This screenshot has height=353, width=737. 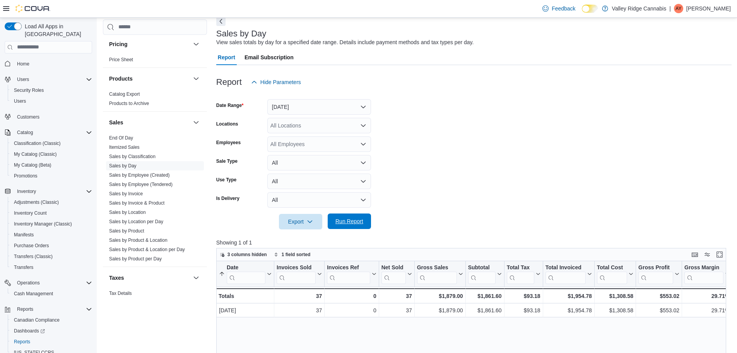 What do you see at coordinates (121, 60) in the screenshot?
I see `a: Price Sheet` at bounding box center [121, 60].